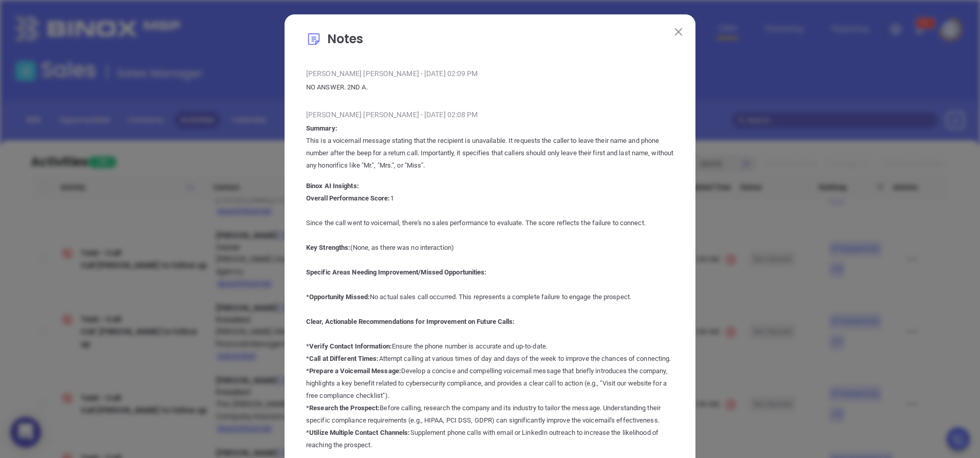 This screenshot has width=980, height=458. What do you see at coordinates (359, 432) in the screenshot?
I see `b: Utilize Multiple Contact Channels:` at bounding box center [359, 432].